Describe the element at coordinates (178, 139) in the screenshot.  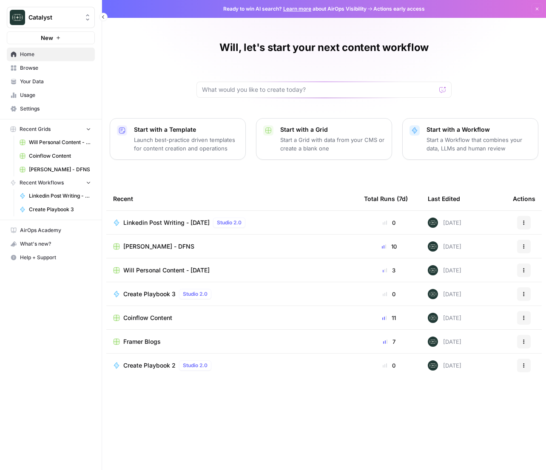
I see `button: Start with a TemplateLaunch best-practice driven templates for content creation and operations` at that location.